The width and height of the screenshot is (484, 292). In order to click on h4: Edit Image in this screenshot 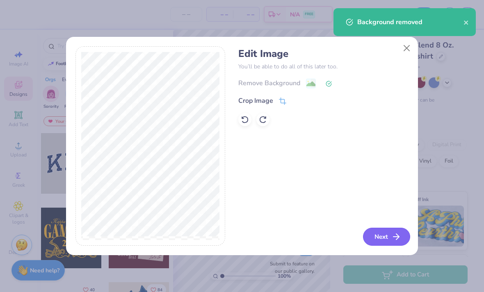, I will do `click(323, 54)`.